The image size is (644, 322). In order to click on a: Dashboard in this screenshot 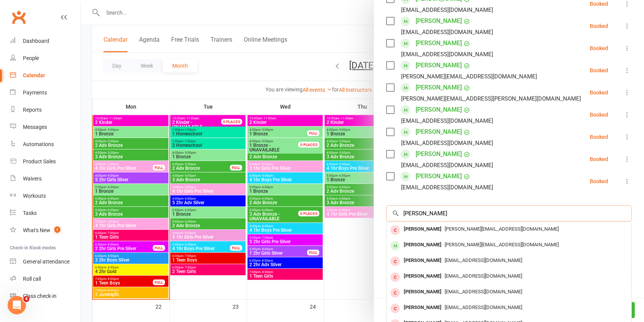, I will do `click(45, 41)`.